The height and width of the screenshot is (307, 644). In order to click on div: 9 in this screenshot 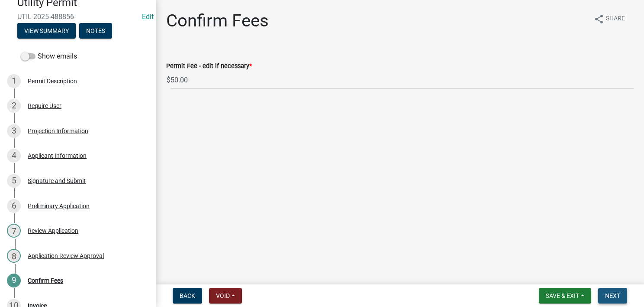, I will do `click(14, 281)`.